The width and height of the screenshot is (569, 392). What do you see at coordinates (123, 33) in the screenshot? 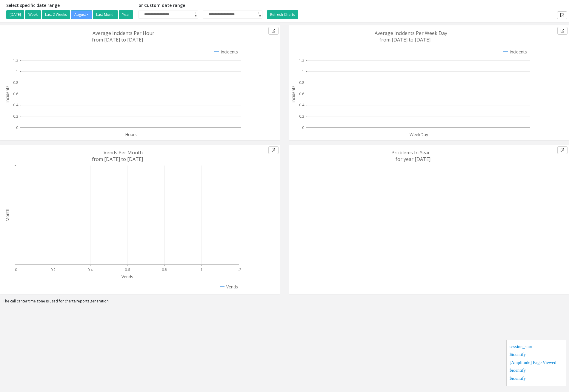
I see `text: Average Incidents Per Hour` at bounding box center [123, 33].